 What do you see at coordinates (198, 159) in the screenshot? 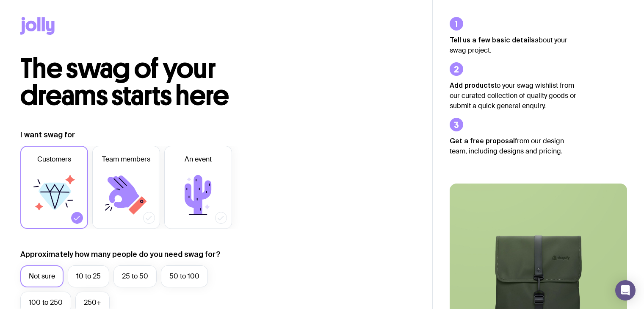
I see `span: An event` at bounding box center [198, 159].